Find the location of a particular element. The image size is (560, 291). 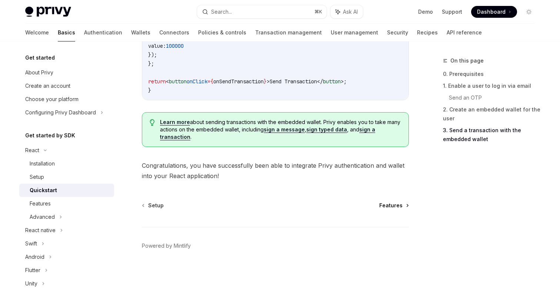

span: Setup is located at coordinates (156, 206).